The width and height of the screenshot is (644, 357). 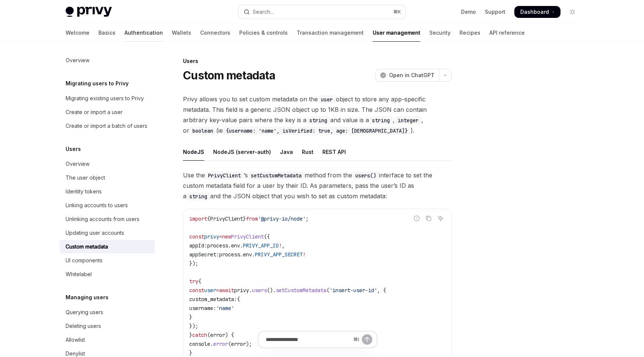 I want to click on a: Deleting users, so click(x=108, y=326).